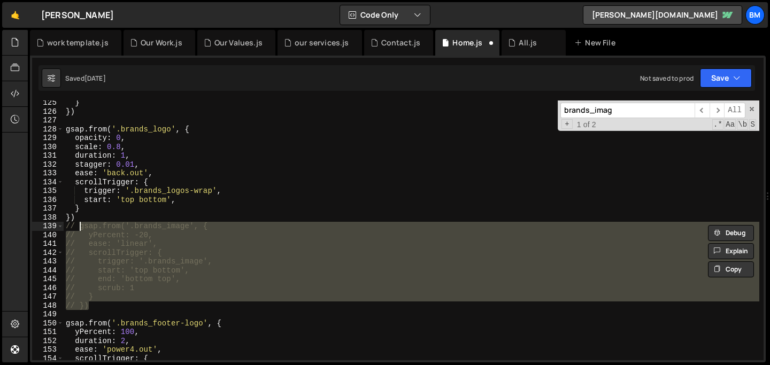  I want to click on div: 131, so click(48, 156).